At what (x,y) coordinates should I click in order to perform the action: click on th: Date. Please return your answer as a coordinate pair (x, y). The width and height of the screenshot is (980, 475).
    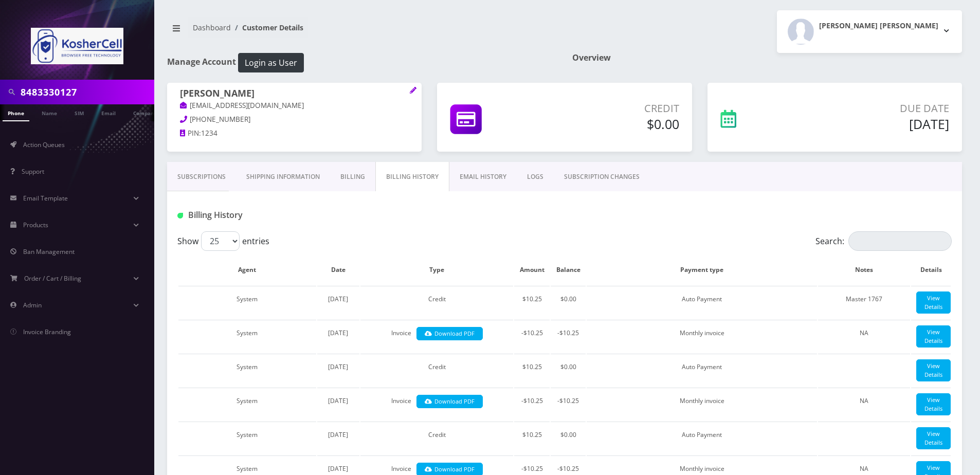
    Looking at the image, I should click on (338, 269).